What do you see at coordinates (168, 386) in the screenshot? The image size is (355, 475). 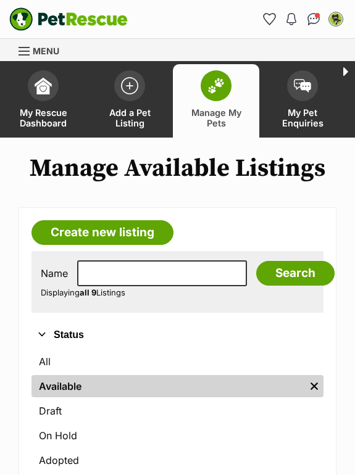 I see `a: Available` at bounding box center [168, 386].